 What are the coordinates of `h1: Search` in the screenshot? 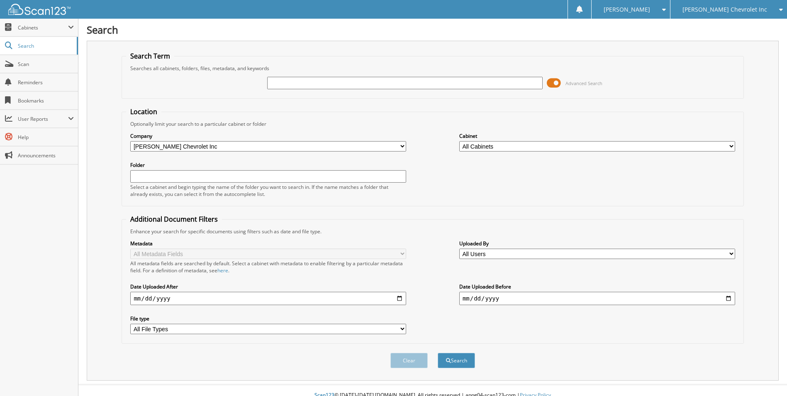 It's located at (433, 29).